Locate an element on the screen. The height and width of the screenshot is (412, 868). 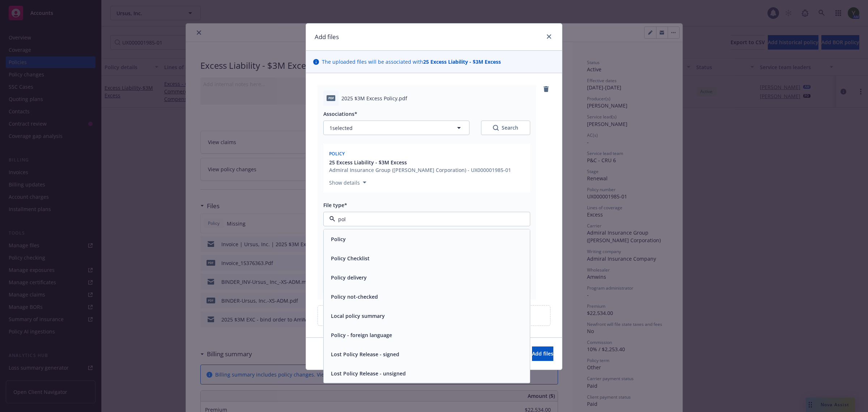
input: Filter by keyword is located at coordinates (426, 218).